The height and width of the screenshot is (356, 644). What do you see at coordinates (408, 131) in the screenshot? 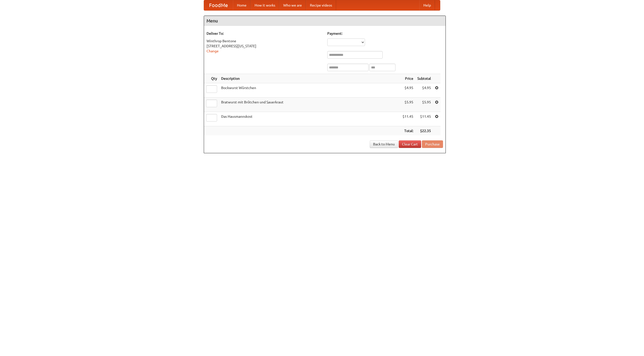
I see `th: Total:` at bounding box center [408, 131].